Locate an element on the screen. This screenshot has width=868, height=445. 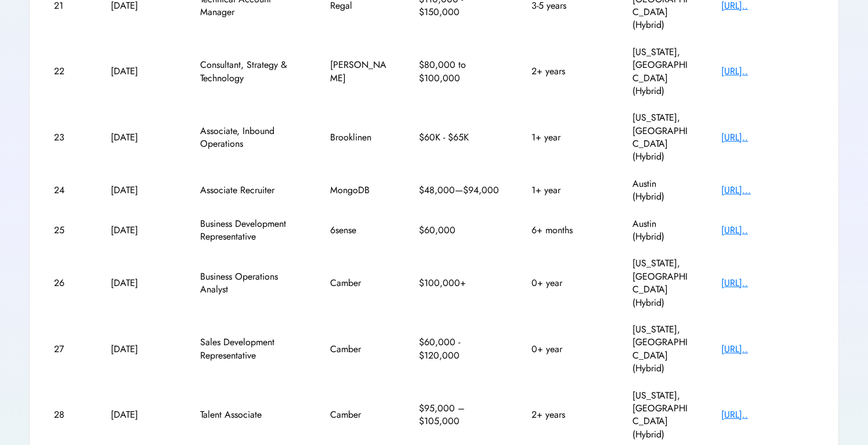
div: 27 is located at coordinates (67, 349).